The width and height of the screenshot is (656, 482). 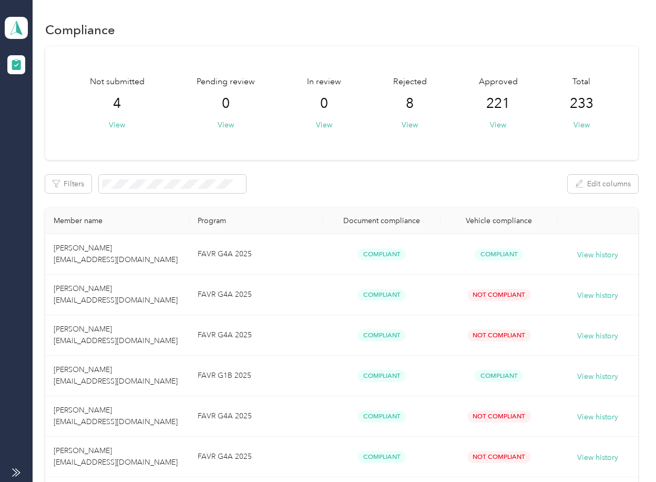 I want to click on button: Filters, so click(x=68, y=184).